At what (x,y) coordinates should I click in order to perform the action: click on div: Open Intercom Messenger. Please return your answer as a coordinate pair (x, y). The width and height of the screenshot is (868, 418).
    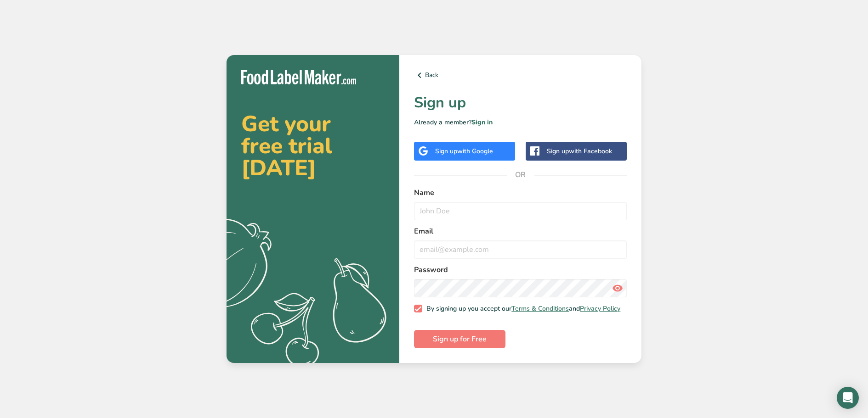
    Looking at the image, I should click on (848, 398).